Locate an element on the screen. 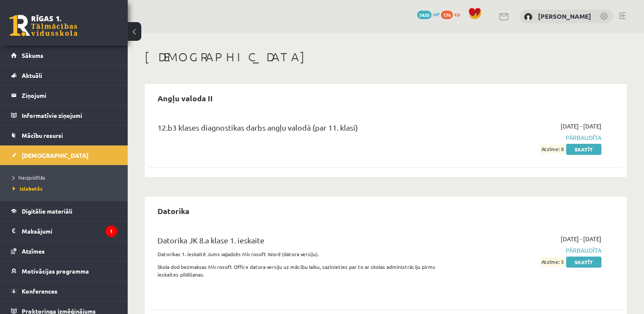  p: Skola dod bezmaksas Microsoft Office datora versiju uz mācību laiku, sazinieties par to ar skolas... is located at coordinates (303, 271).